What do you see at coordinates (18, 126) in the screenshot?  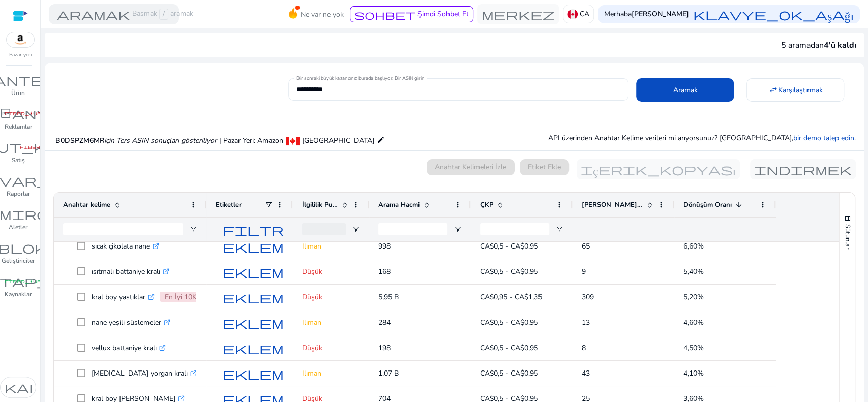 I see `font: Reklamlar` at bounding box center [18, 126].